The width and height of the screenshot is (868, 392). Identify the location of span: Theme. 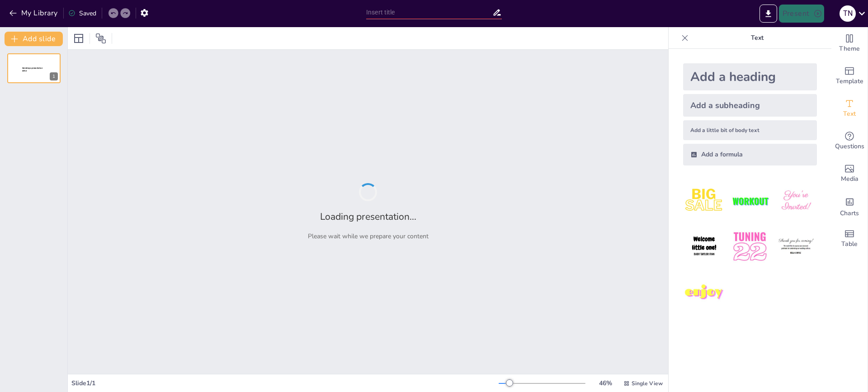
(849, 49).